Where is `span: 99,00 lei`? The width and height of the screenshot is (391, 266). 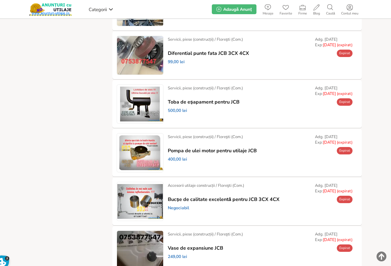
span: 99,00 lei is located at coordinates (176, 62).